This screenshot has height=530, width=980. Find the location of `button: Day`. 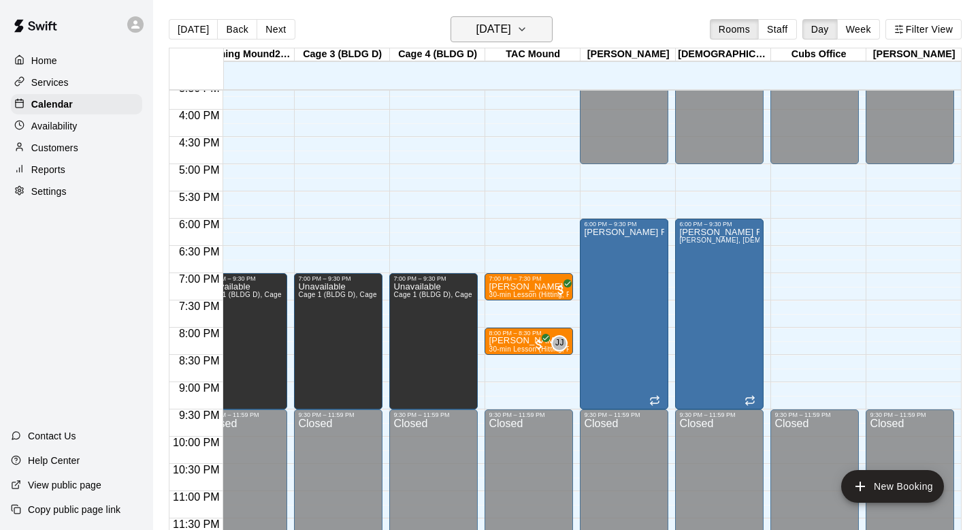

button: Day is located at coordinates (820, 30).